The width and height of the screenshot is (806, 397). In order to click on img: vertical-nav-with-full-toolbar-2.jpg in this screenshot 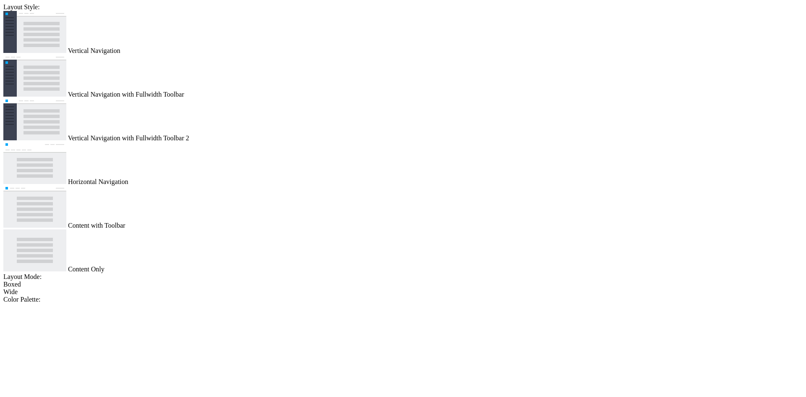, I will do `click(35, 119)`.